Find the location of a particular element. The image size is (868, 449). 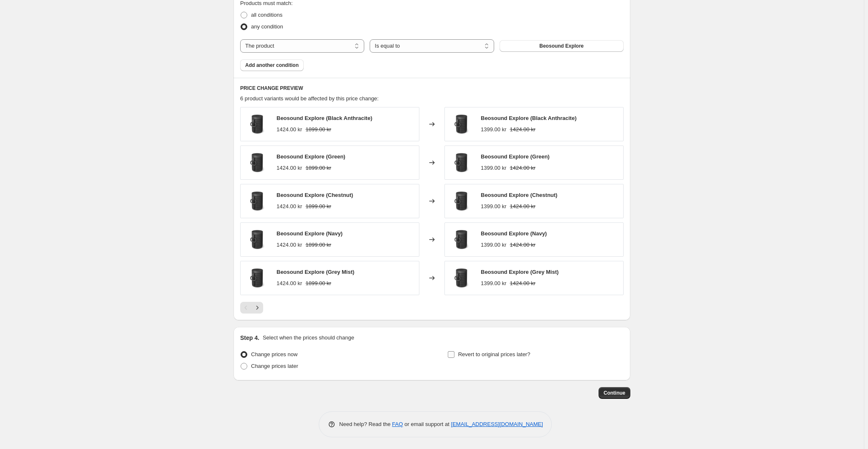

p: Select when the prices should change is located at coordinates (308, 338).